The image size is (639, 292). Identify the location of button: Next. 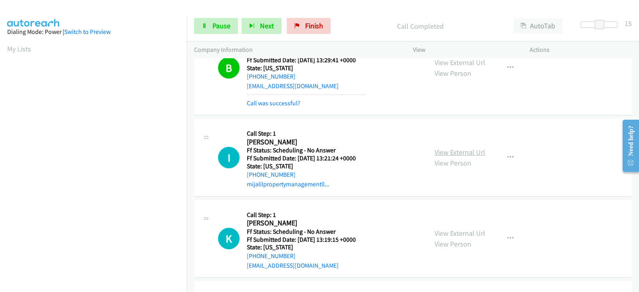
(262, 26).